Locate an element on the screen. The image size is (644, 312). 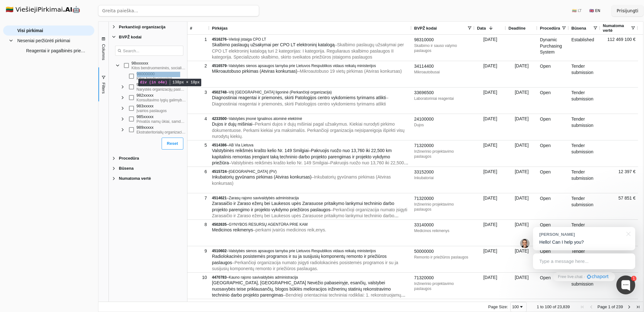
div: 24100000 is located at coordinates (443, 119).